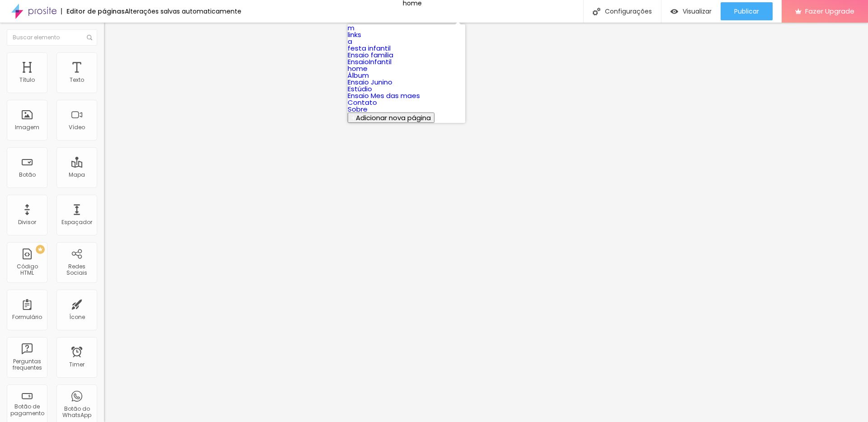 The image size is (868, 422). What do you see at coordinates (77, 175) in the screenshot?
I see `div: Mapa` at bounding box center [77, 175].